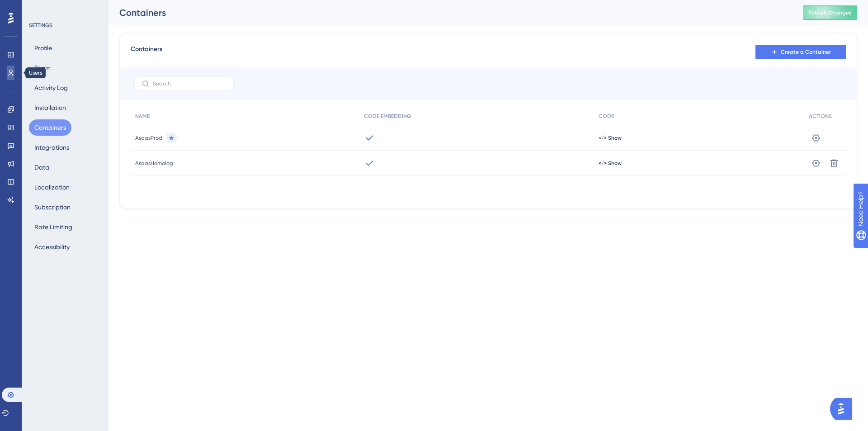 The height and width of the screenshot is (431, 868). What do you see at coordinates (147, 52) in the screenshot?
I see `span: Containers` at bounding box center [147, 52].